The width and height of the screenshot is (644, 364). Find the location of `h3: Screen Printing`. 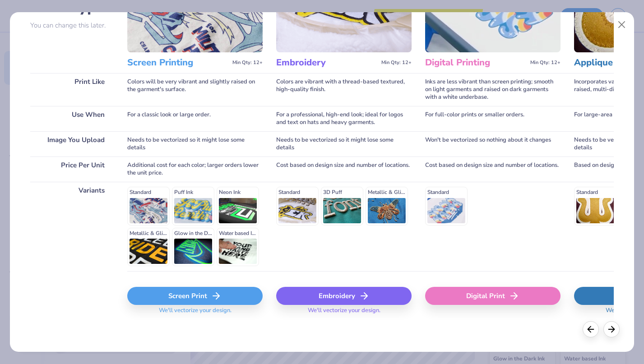

h3: Screen Printing is located at coordinates (178, 63).